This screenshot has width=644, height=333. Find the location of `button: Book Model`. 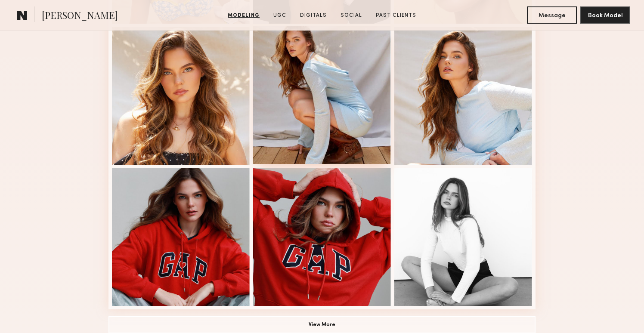

button: Book Model is located at coordinates (605, 15).